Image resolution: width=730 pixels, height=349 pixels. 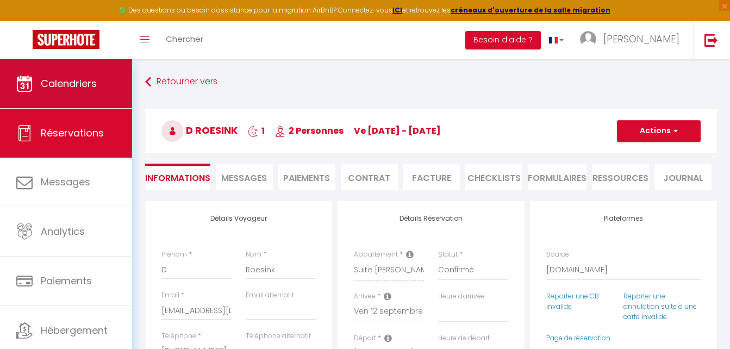 What do you see at coordinates (269, 295) in the screenshot?
I see `label: Email alternatif` at bounding box center [269, 295].